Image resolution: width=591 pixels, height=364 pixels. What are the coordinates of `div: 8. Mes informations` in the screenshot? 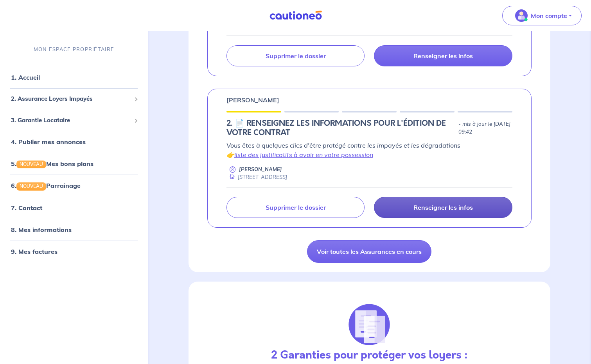 It's located at (74, 230).